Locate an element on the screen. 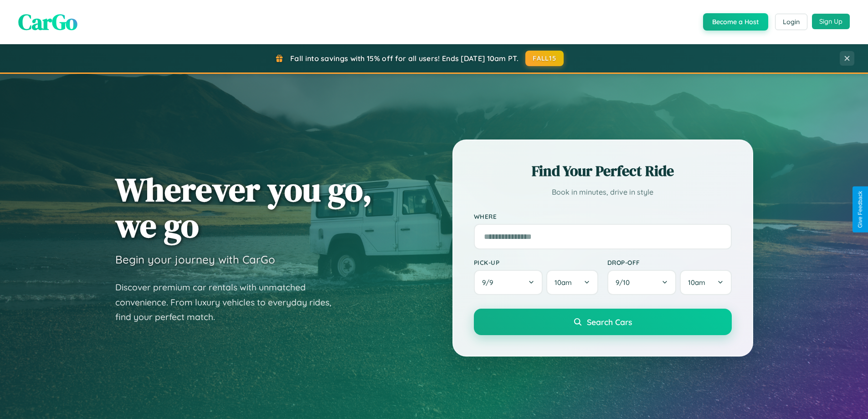 Image resolution: width=868 pixels, height=419 pixels. button: Search Cars is located at coordinates (603, 322).